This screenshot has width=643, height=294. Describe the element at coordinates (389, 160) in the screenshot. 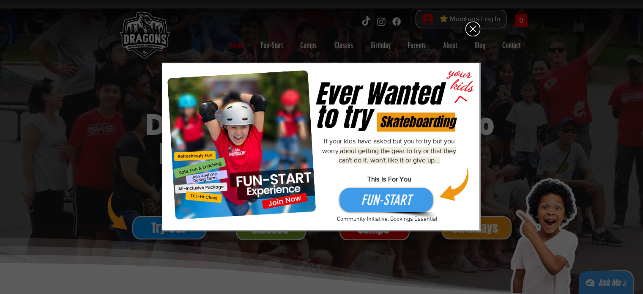

I see `span: If your kids have asked but you to try but you worry;` at that location.